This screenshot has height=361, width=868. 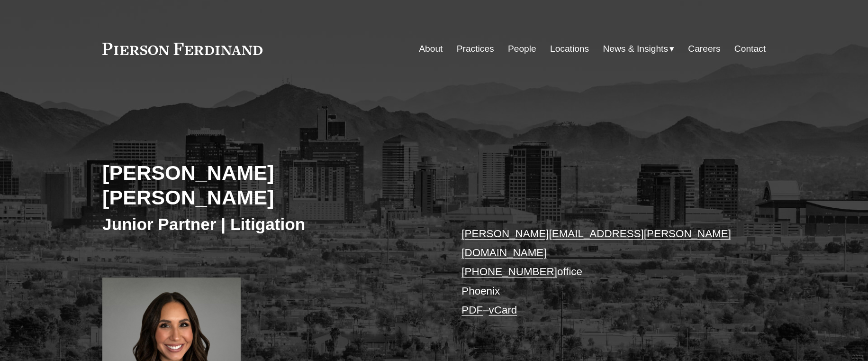 What do you see at coordinates (750, 49) in the screenshot?
I see `a: Contact` at bounding box center [750, 49].